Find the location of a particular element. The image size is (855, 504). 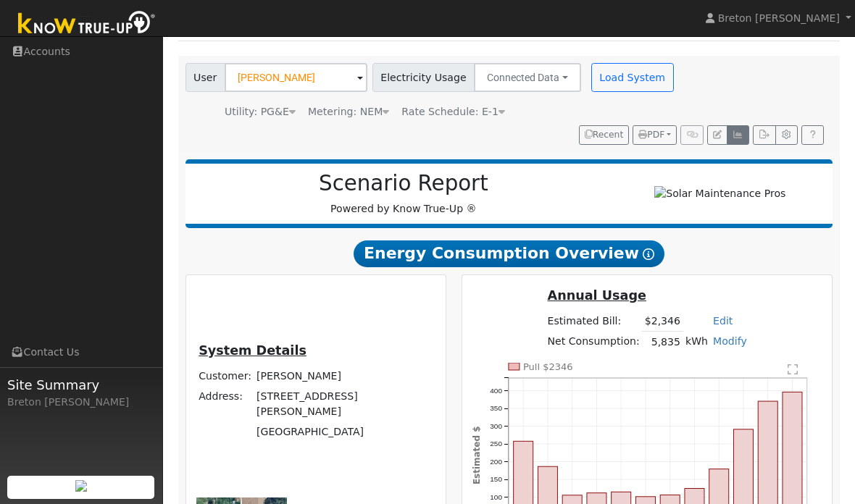

span: Energy Consumption Overview is located at coordinates (509, 253).